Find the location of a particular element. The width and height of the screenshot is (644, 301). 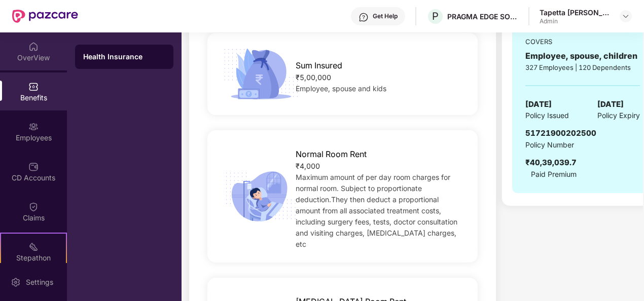

div: COVERS is located at coordinates (582, 42).